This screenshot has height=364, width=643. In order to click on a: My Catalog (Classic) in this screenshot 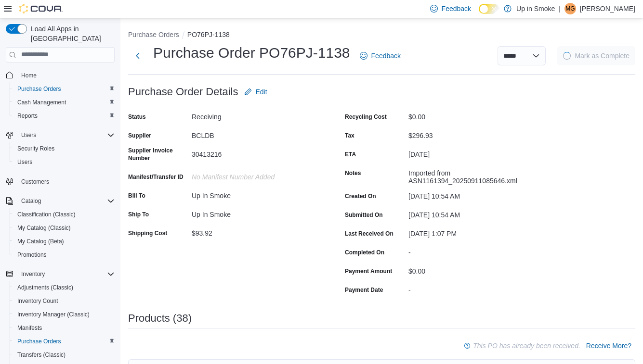, I will do `click(44, 228)`.